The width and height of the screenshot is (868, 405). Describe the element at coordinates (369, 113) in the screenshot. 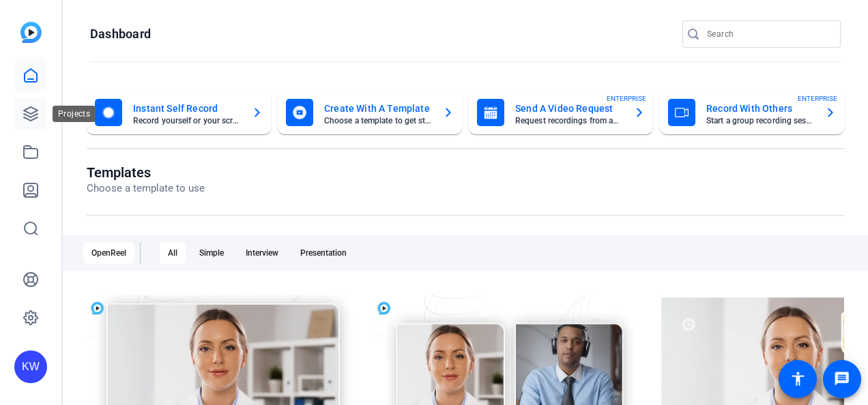

I see `button: Create With A TemplateChoose a template to get started` at that location.